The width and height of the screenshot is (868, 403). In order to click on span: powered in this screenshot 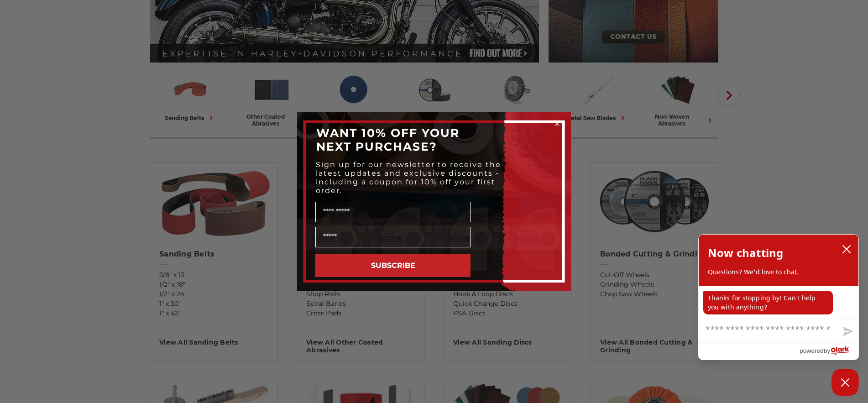, I will do `click(811, 351)`.